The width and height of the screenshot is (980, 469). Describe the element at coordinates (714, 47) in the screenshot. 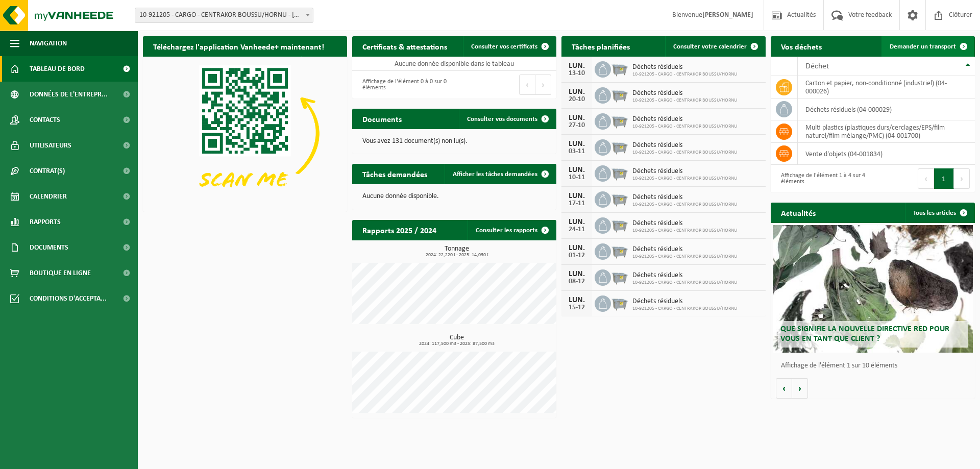

I see `a: Consulter votre calendrier` at that location.